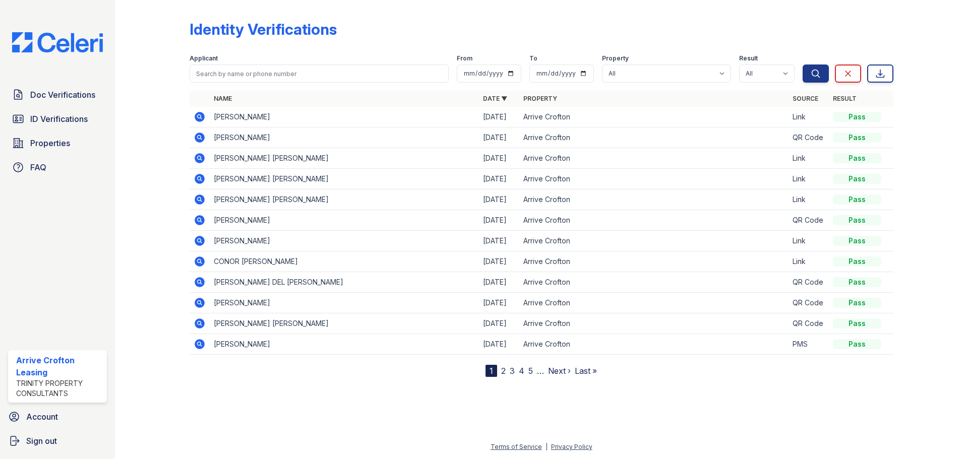 This screenshot has height=459, width=968. Describe the element at coordinates (59, 367) in the screenshot. I see `div: Arrive Crofton Leasing` at that location.